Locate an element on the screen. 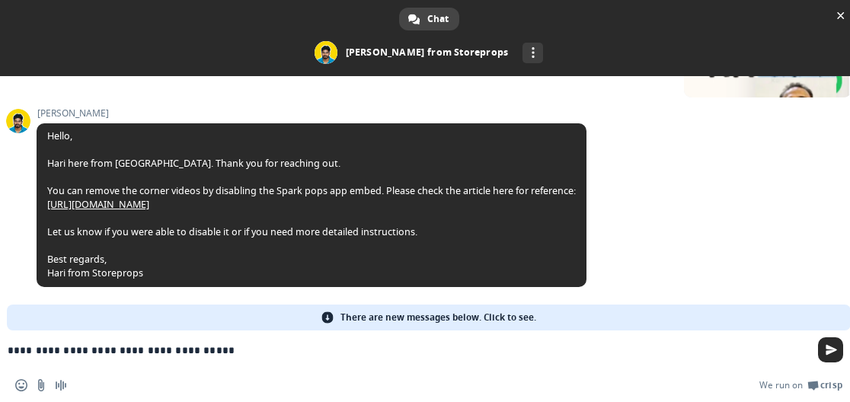  span: Insert an emoji is located at coordinates (21, 386).